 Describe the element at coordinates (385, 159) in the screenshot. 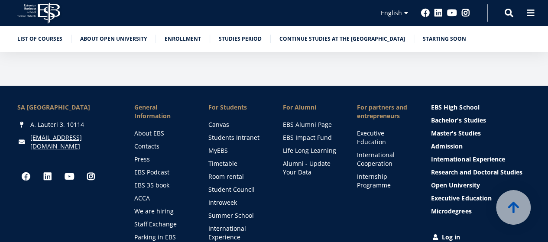

I see `a: International Cooperation` at that location.